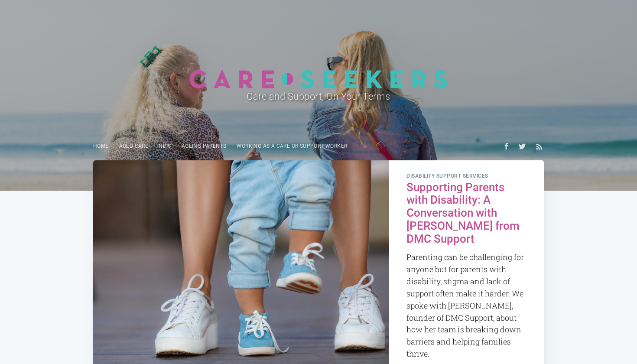 The height and width of the screenshot is (364, 637). What do you see at coordinates (466, 176) in the screenshot?
I see `span: disability support services` at bounding box center [466, 176].